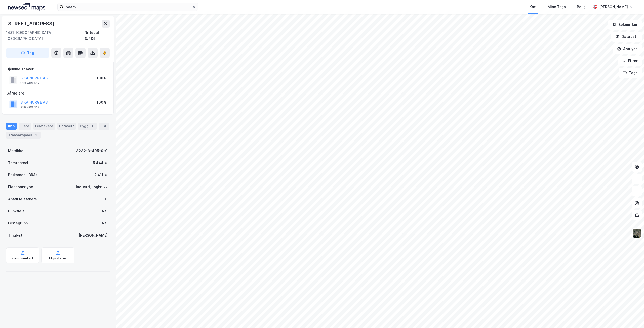  What do you see at coordinates (58, 93) in the screenshot?
I see `div: Gårdeiere` at bounding box center [58, 93].